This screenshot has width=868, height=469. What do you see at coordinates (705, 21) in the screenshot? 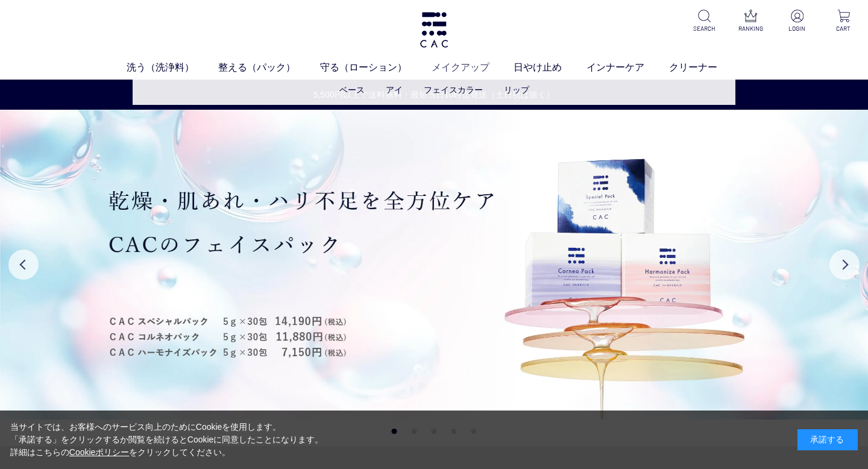
I see `a: SEARCH` at bounding box center [705, 21].